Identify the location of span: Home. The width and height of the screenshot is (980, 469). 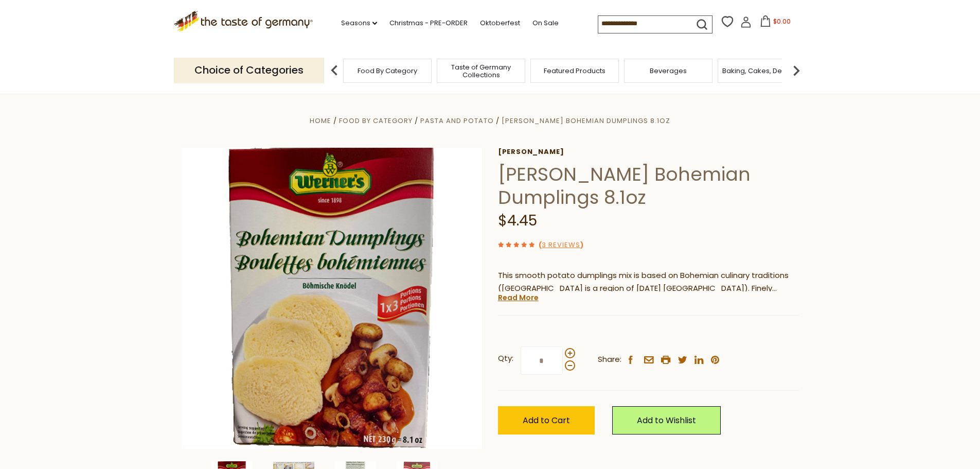
(321, 120).